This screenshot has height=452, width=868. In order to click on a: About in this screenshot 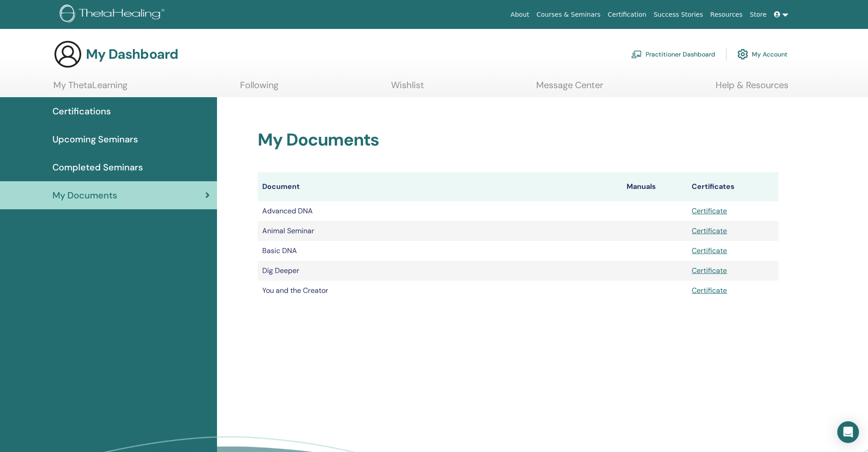, I will do `click(519, 14)`.